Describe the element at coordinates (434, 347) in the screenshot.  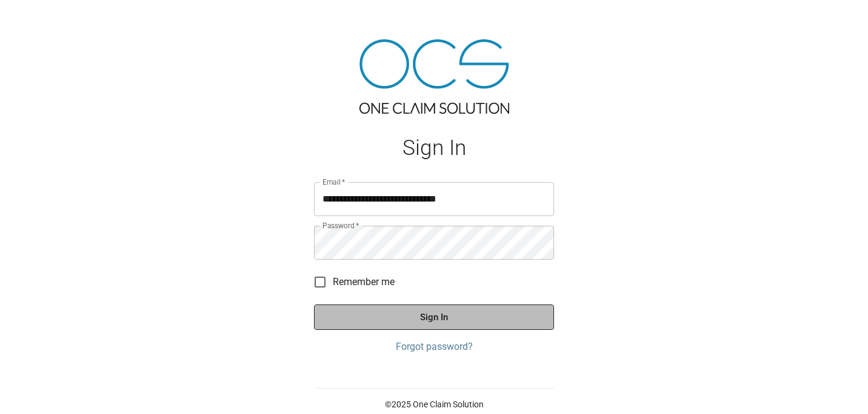
I see `a: Forgot password?` at that location.